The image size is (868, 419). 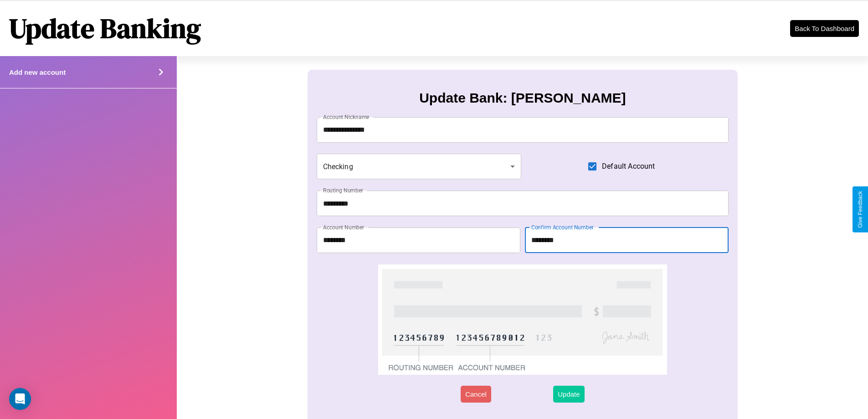 I want to click on label: Confirm Account Number, so click(x=563, y=227).